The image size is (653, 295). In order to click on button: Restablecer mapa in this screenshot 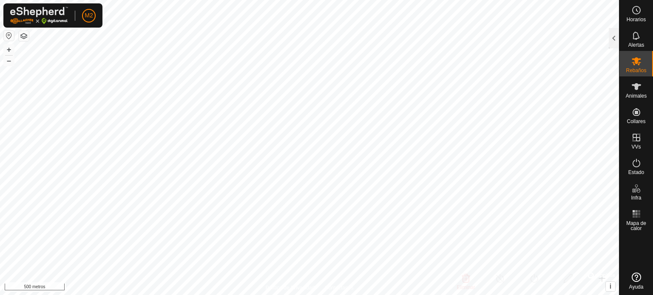, I will do `click(9, 36)`.